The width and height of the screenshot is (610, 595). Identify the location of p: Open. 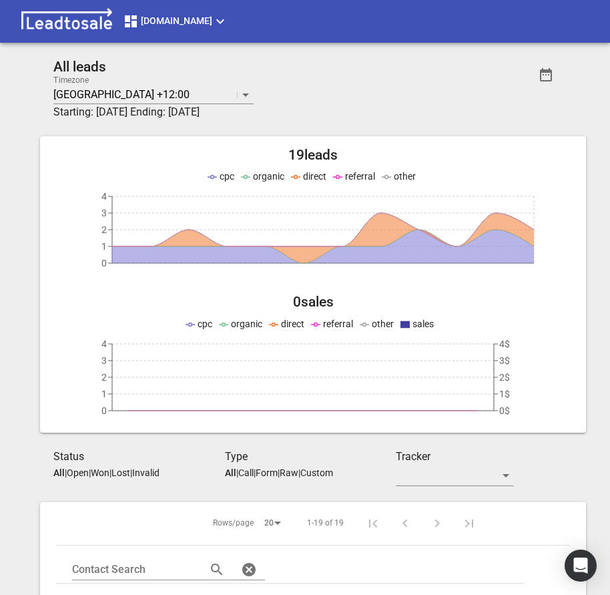
(77, 473).